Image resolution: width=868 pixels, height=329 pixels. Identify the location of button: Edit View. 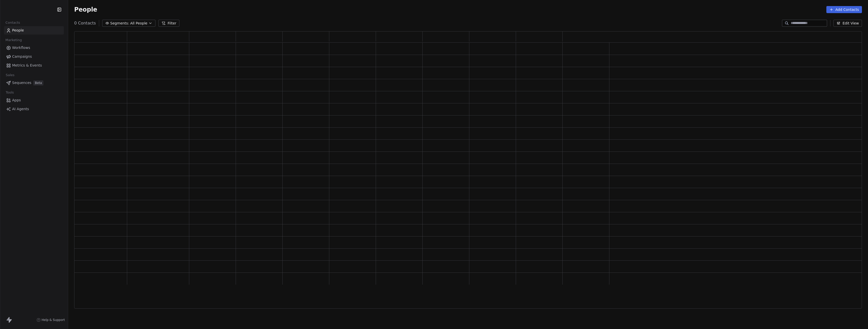
(848, 23).